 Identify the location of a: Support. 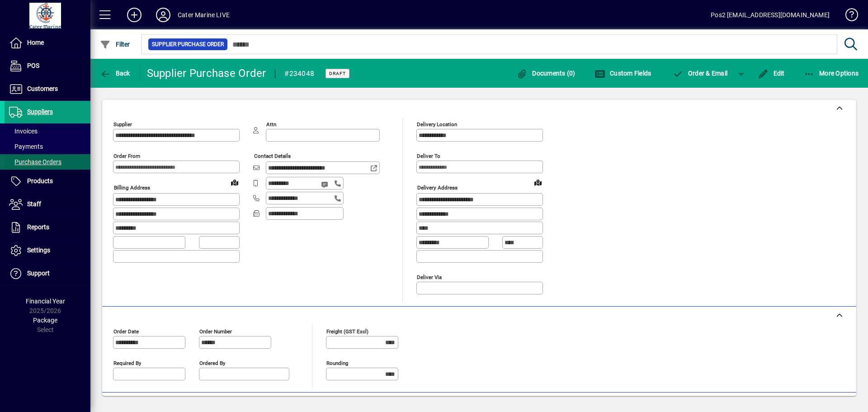
(48, 274).